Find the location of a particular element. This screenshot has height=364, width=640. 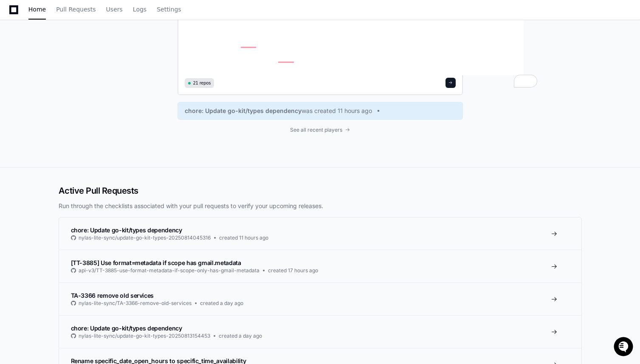

a: [TT-3885] Use format=metadata if scope has gmail.metadataapi-v3/TT-3885-use-format-metadata-if-sc... is located at coordinates (320, 266).